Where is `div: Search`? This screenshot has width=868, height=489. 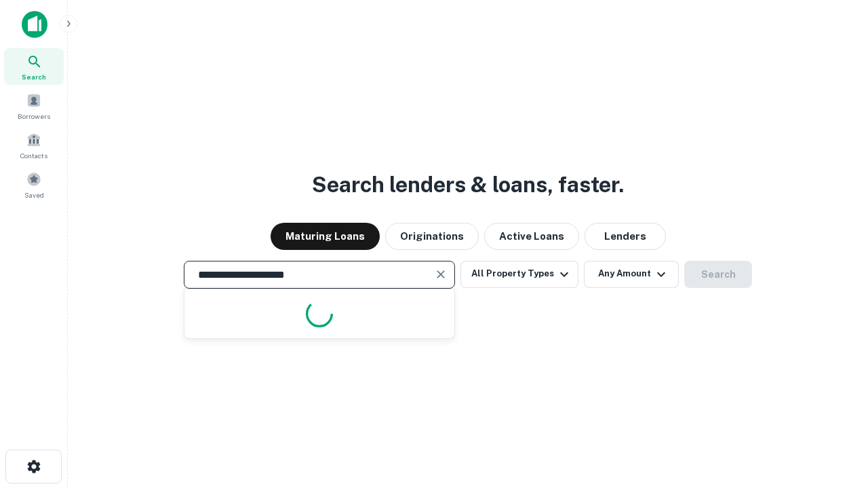 div: Search is located at coordinates (34, 67).